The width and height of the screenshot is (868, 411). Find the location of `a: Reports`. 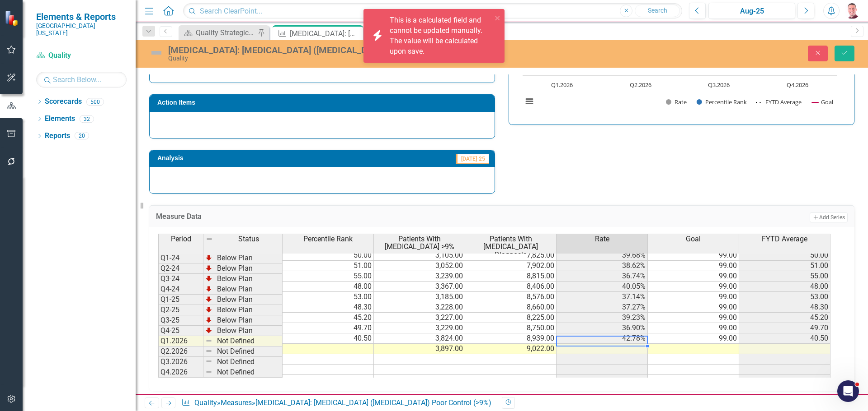

a: Reports is located at coordinates (57, 136).